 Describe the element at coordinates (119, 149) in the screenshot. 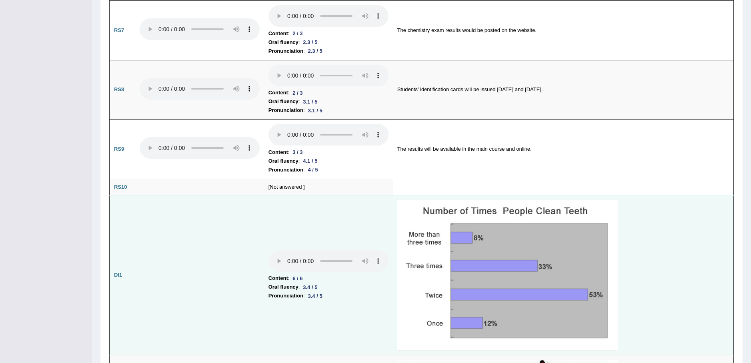

I see `b: RS9` at that location.